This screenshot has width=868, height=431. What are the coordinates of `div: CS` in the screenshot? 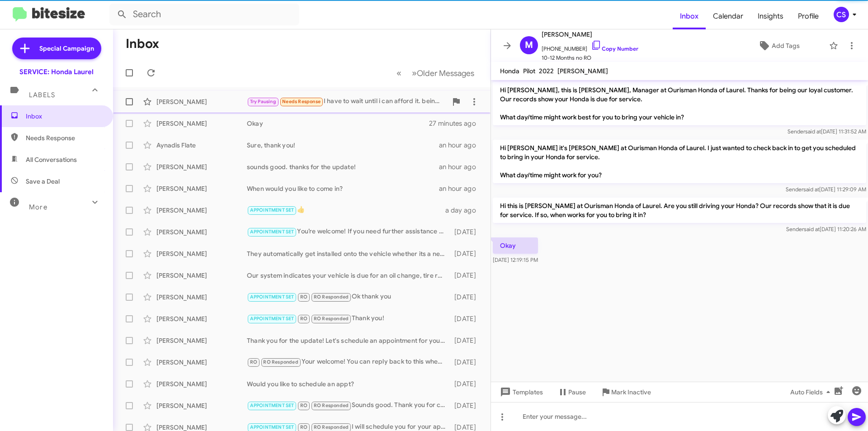 It's located at (841, 14).